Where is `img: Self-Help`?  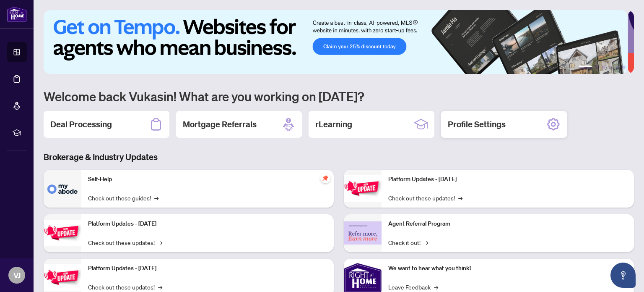
img: Self-Help is located at coordinates (63, 188).